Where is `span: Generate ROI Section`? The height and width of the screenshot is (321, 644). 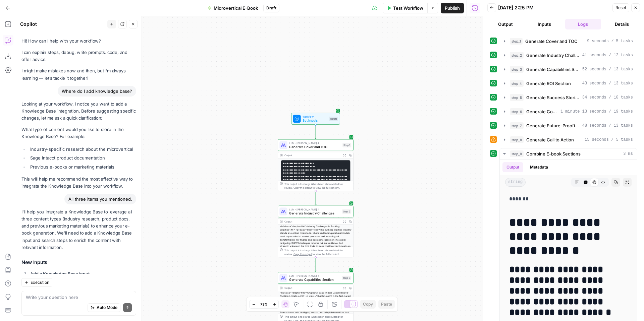
span: Generate ROI Section is located at coordinates (549, 84).